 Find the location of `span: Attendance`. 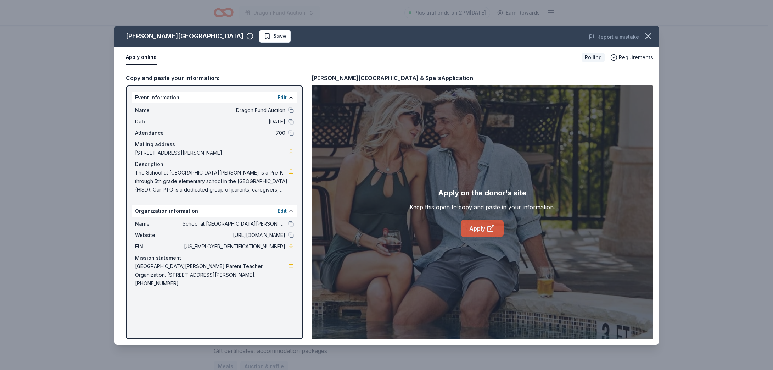

span: Attendance is located at coordinates (159, 133).